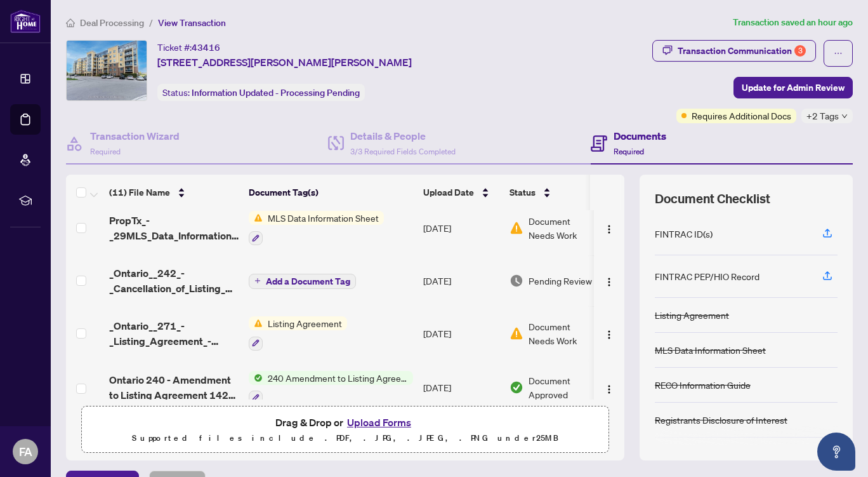 Image resolution: width=868 pixels, height=477 pixels. Describe the element at coordinates (304, 323) in the screenshot. I see `span: Listing Agreement` at that location.